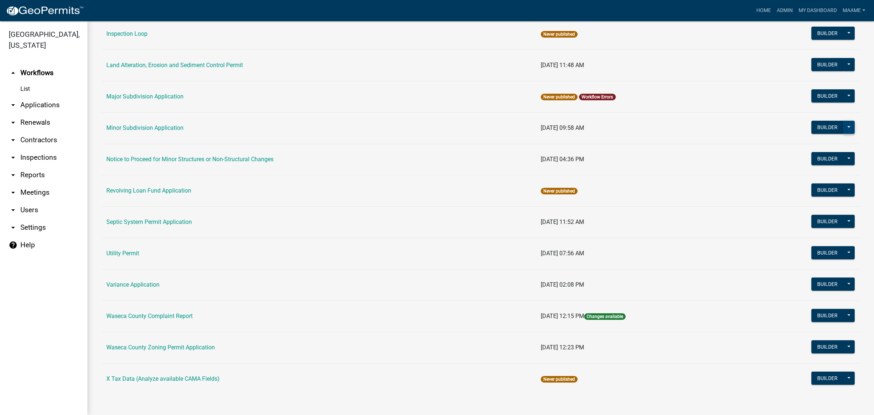  What do you see at coordinates (764, 11) in the screenshot?
I see `a: Home` at bounding box center [764, 11].